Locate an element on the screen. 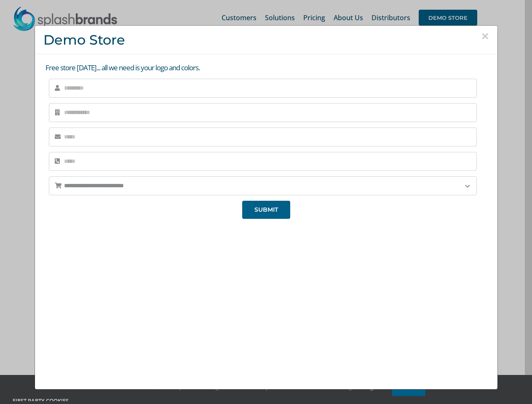 The width and height of the screenshot is (532, 404). button: Close is located at coordinates (485, 36).